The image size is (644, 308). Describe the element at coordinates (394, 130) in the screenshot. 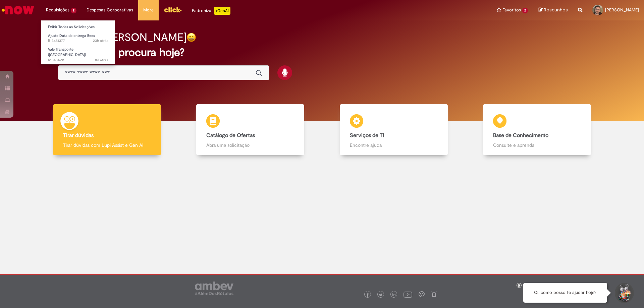

I see `a: Serviços de TI Encontre ajuda` at that location.